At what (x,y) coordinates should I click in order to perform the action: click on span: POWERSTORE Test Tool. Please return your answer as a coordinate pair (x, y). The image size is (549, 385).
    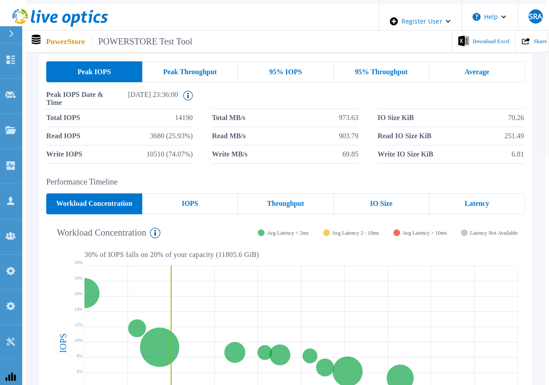
    Looking at the image, I should click on (142, 41).